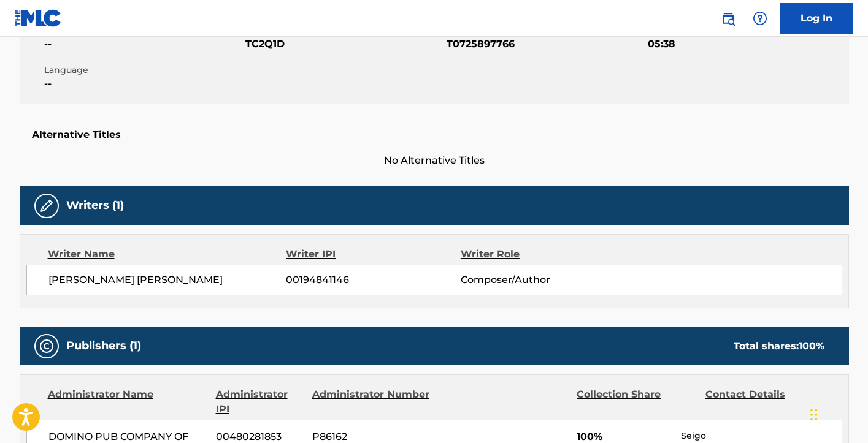  Describe the element at coordinates (728, 19) in the screenshot. I see `img: search` at that location.